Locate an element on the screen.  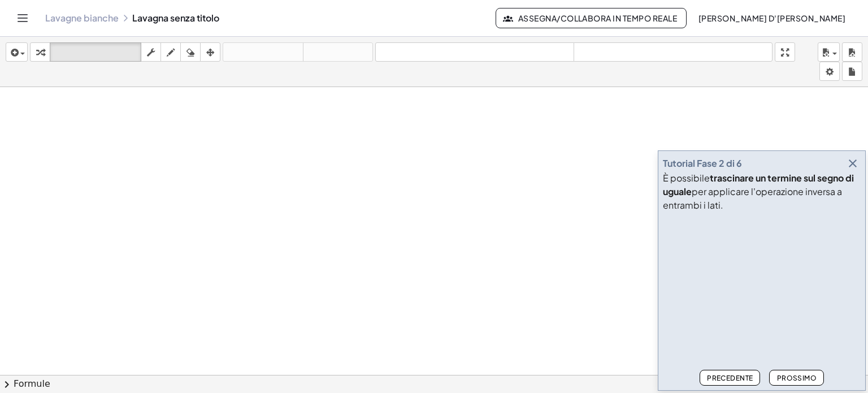
a: Lavagne bianche is located at coordinates (82, 18).